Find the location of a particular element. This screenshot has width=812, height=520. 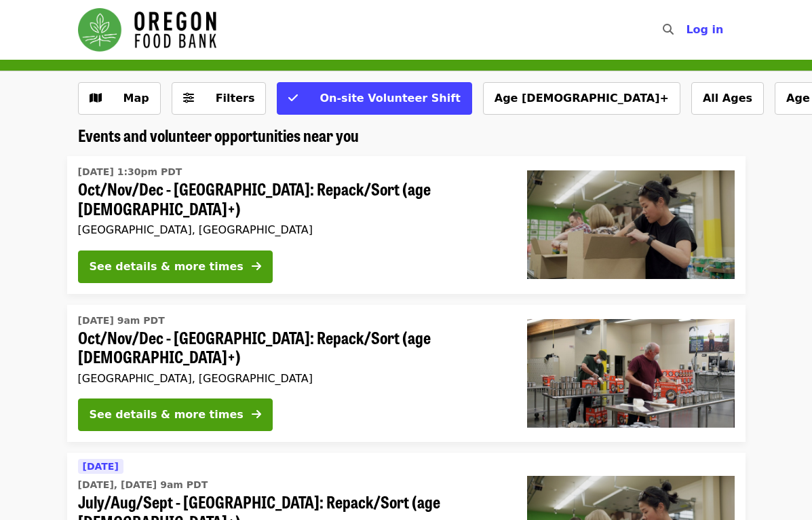

span: On-site Volunteer Shift is located at coordinates (390, 98).